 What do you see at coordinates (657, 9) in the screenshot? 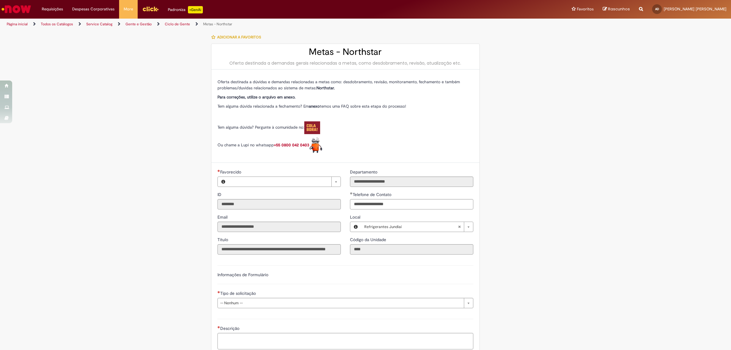
I see `span: AD` at bounding box center [657, 9].